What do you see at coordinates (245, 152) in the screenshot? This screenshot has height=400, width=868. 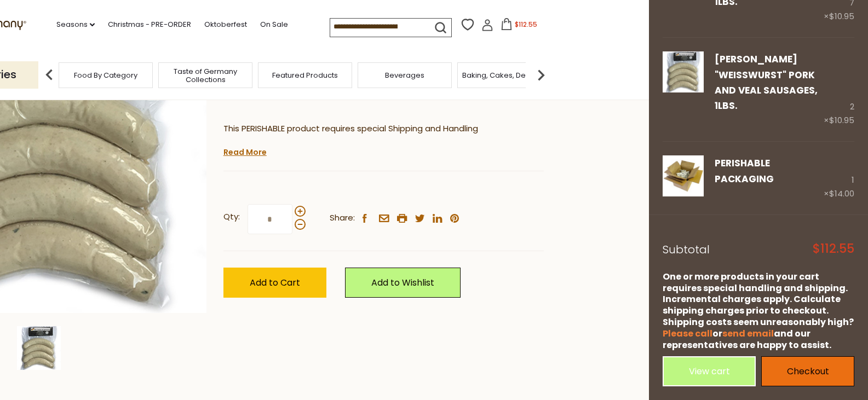 I see `a: Read More` at bounding box center [245, 152].